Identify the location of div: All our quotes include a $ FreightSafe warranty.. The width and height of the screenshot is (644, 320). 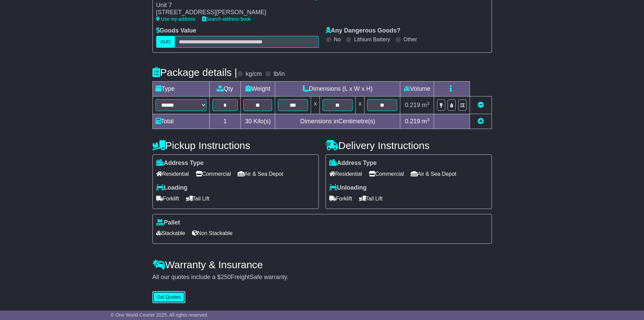
(322, 277).